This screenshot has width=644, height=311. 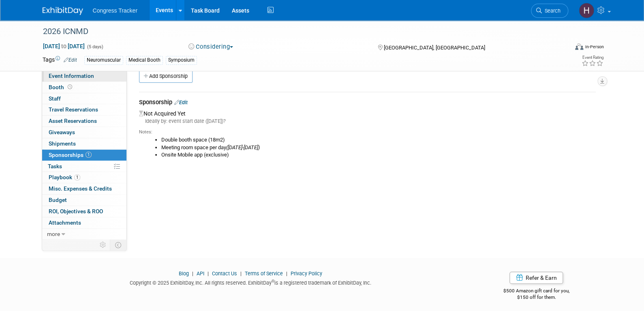 I want to click on li: Meeting room space per day, so click(x=378, y=147).